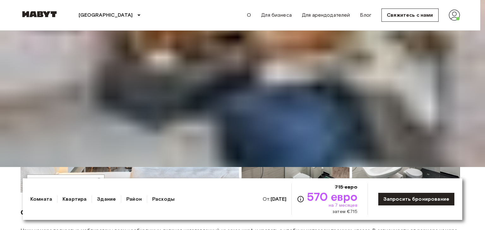 The width and height of the screenshot is (485, 230). What do you see at coordinates (454, 15) in the screenshot?
I see `img: аватар` at bounding box center [454, 15].